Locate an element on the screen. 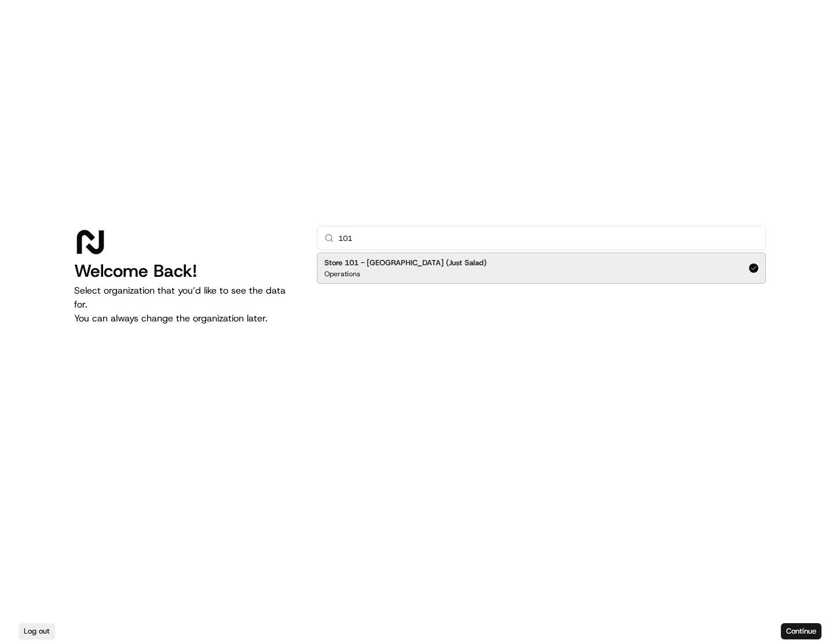 Image resolution: width=840 pixels, height=644 pixels. input: Type to search... is located at coordinates (548, 238).